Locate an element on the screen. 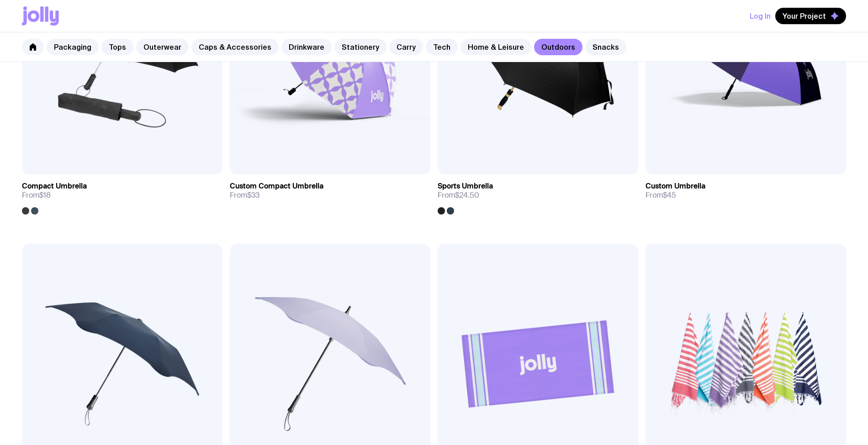  a: Drinkware is located at coordinates (307, 47).